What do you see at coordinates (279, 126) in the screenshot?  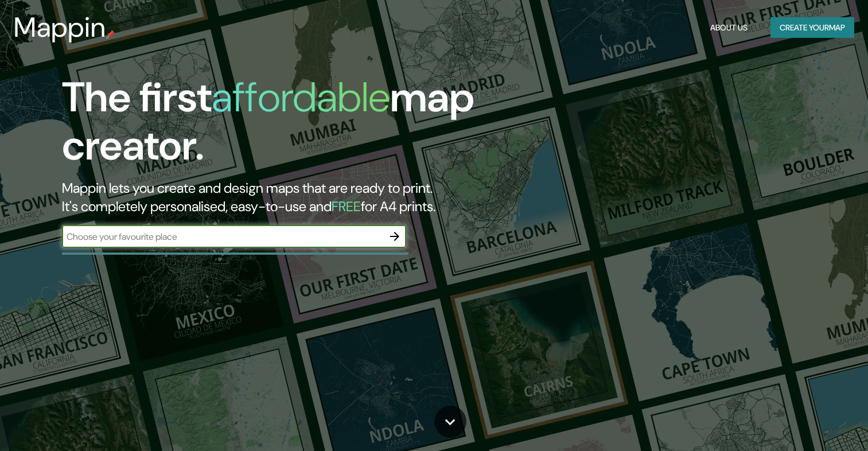 I see `h1: The first map creator.` at bounding box center [279, 126].